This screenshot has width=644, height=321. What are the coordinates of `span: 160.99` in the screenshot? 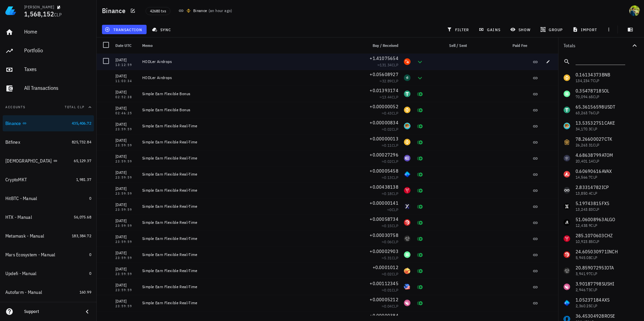 It's located at (85, 292).